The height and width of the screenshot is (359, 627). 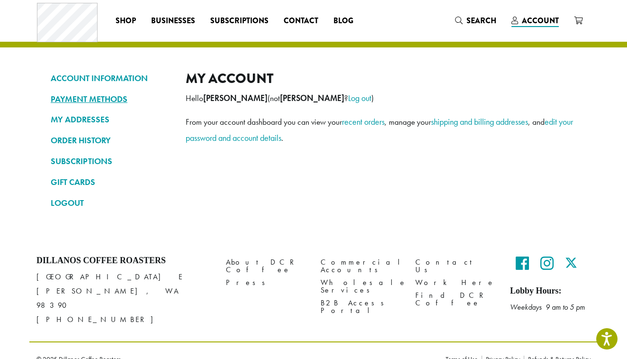 I want to click on a: shipping and billing addresses, so click(x=479, y=121).